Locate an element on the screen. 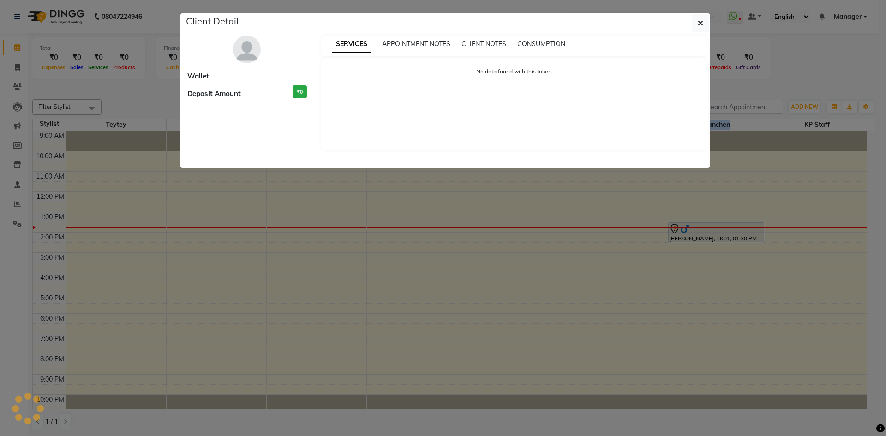 The height and width of the screenshot is (436, 886). img: avatar is located at coordinates (247, 49).